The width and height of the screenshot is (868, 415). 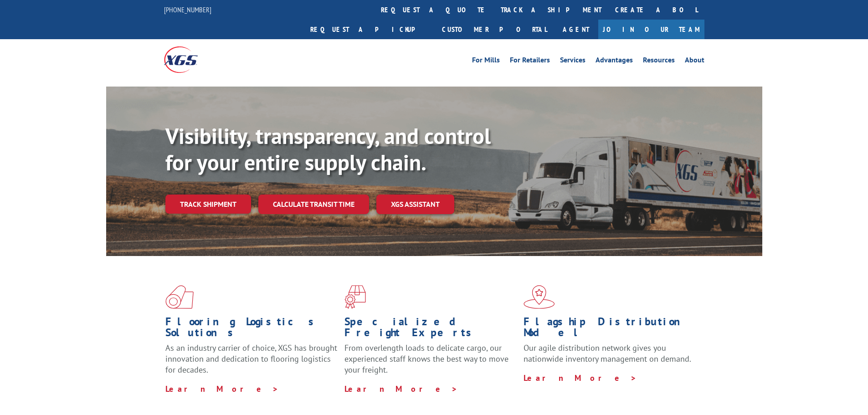 What do you see at coordinates (539, 297) in the screenshot?
I see `img: xgs-icon-flagship-distribution-model-red` at bounding box center [539, 297].